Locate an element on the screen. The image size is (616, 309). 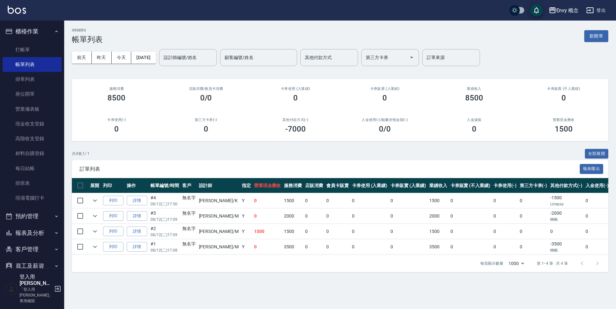
p: 08/12 (二) 17:09 is located at coordinates (165, 219).